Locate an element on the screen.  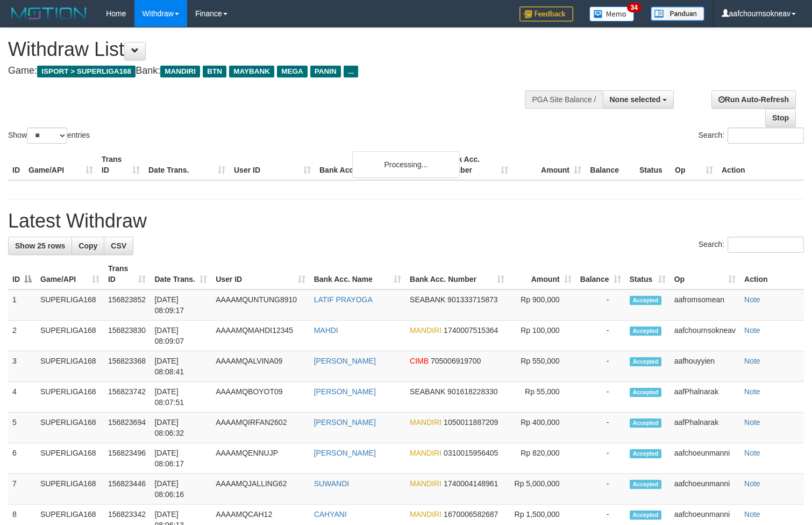
th: User ID: activate to sort column ascending is located at coordinates (260, 274).